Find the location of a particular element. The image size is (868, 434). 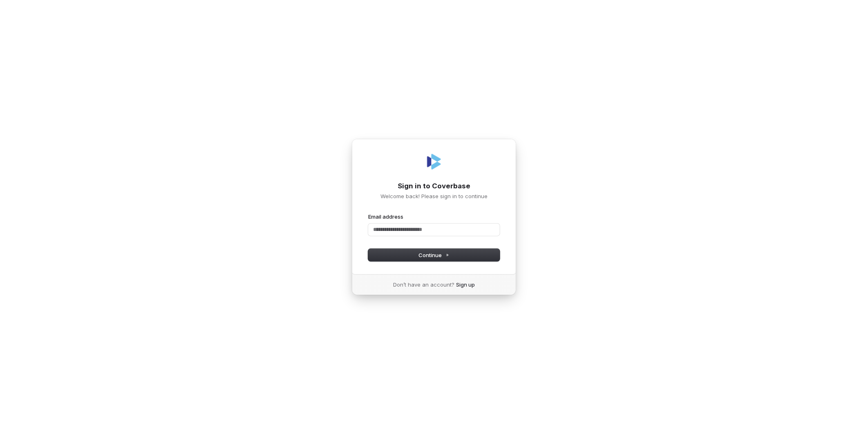

h1: Sign in to Coverbase is located at coordinates (434, 186).